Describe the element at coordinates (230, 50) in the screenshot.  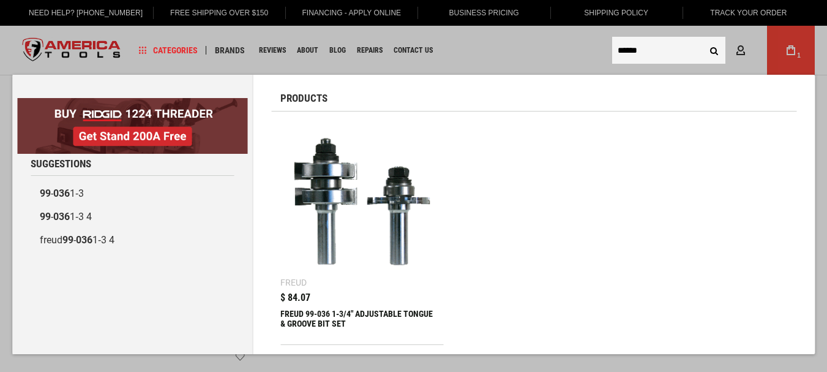
I see `span: Brands` at that location.